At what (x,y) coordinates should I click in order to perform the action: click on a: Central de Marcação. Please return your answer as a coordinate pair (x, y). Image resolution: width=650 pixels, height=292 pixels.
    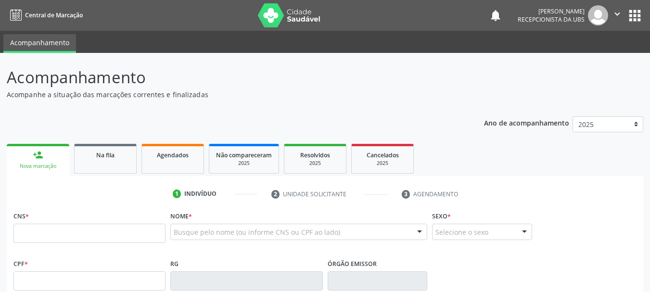
    Looking at the image, I should click on (45, 15).